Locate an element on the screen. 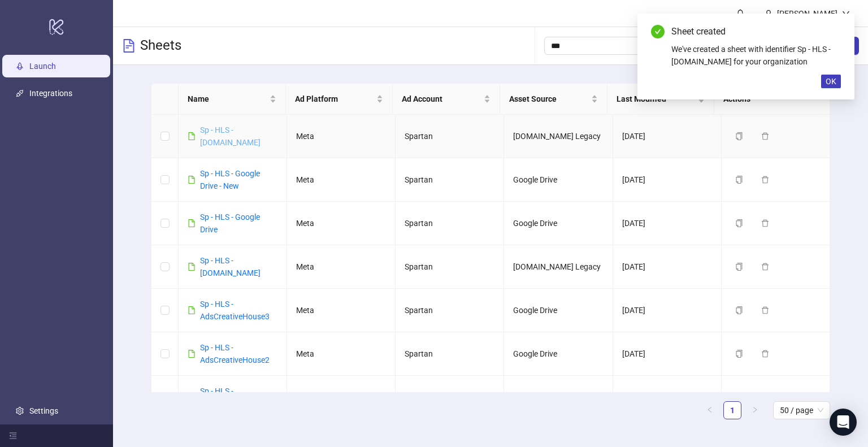  span: Name is located at coordinates (227, 99).